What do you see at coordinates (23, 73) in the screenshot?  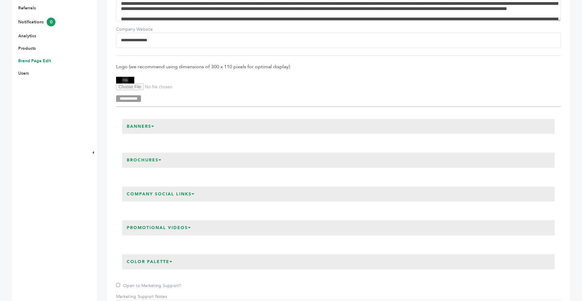 I see `a: Users` at bounding box center [23, 73].